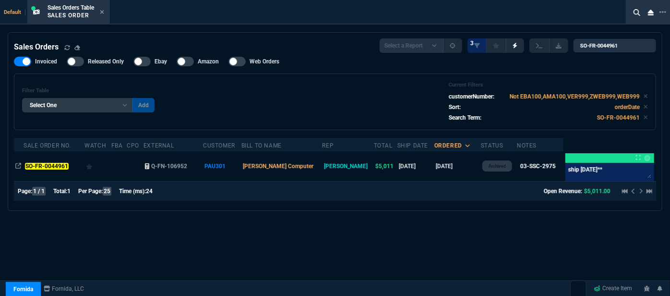 The image size is (670, 296). Describe the element at coordinates (465, 118) in the screenshot. I see `p: Search Term:` at that location.